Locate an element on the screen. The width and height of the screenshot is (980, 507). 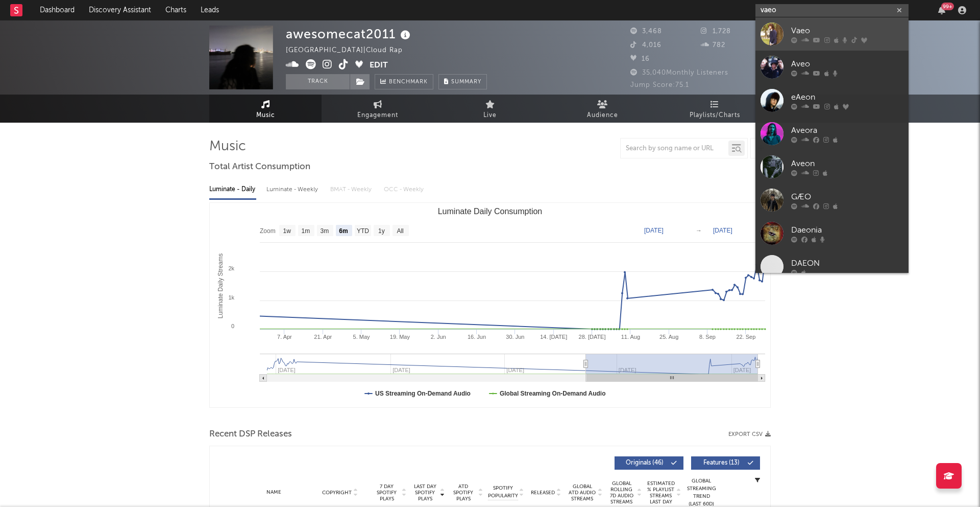
text: YTD is located at coordinates (363, 231).